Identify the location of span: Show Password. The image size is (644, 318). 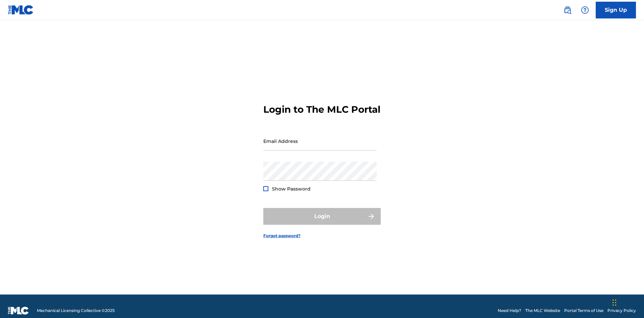
(291, 189).